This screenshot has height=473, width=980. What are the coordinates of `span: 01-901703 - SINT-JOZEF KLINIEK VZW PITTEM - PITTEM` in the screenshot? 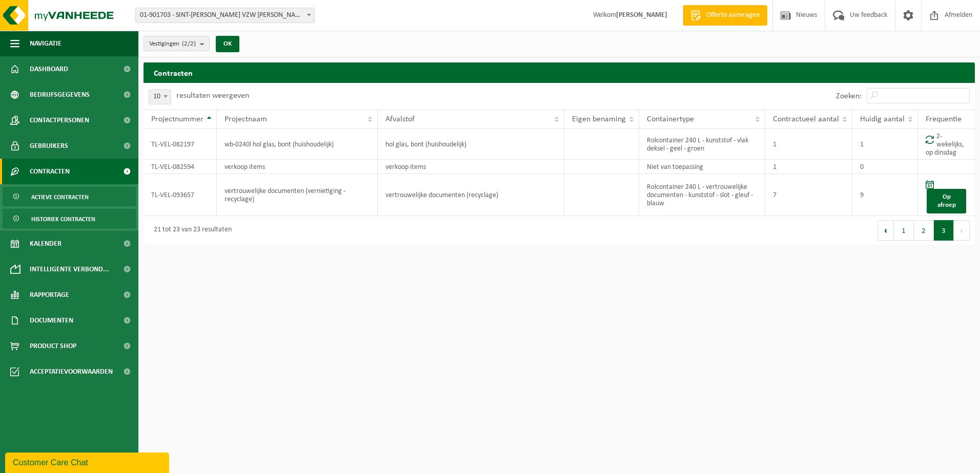 It's located at (225, 15).